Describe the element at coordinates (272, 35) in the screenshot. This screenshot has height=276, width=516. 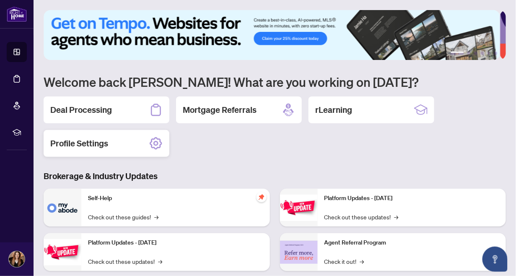
I see `img: Slide 0` at that location.